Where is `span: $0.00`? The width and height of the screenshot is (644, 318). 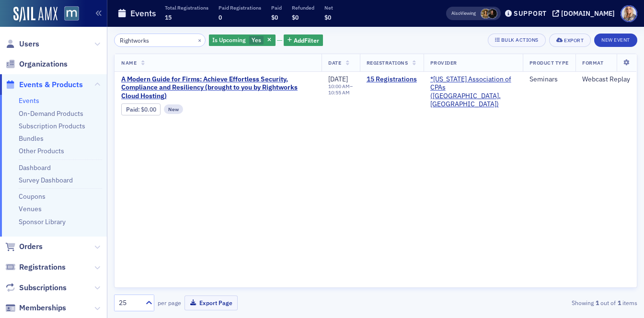
span: $0.00 is located at coordinates (149, 109).